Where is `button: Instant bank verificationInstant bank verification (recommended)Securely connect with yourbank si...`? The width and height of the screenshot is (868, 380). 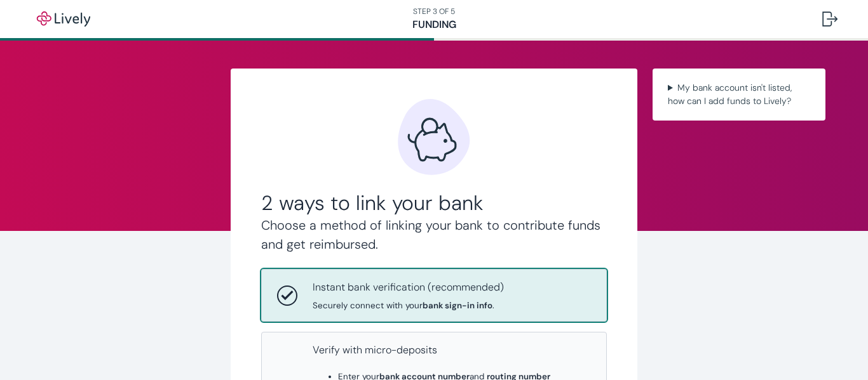
button: Instant bank verificationInstant bank verification (recommended)Securely connect with yourbank si... is located at coordinates (434, 295).